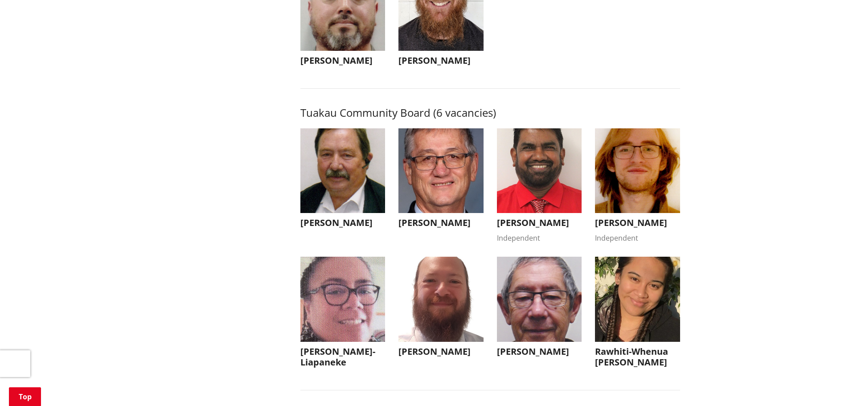 This screenshot has width=849, height=406. Describe the element at coordinates (539, 299) in the screenshot. I see `img: WO-B-TU__COLEMAN_P__vVS9z` at that location.